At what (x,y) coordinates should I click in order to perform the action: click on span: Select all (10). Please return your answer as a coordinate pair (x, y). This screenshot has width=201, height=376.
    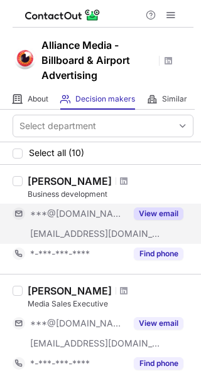
    Looking at the image, I should click on (56, 153).